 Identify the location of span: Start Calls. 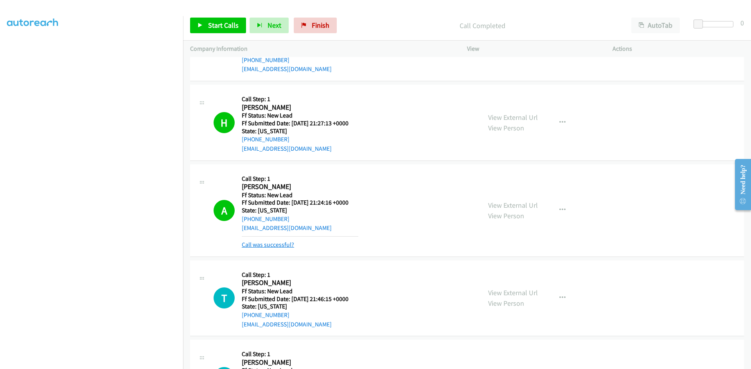
(223, 25).